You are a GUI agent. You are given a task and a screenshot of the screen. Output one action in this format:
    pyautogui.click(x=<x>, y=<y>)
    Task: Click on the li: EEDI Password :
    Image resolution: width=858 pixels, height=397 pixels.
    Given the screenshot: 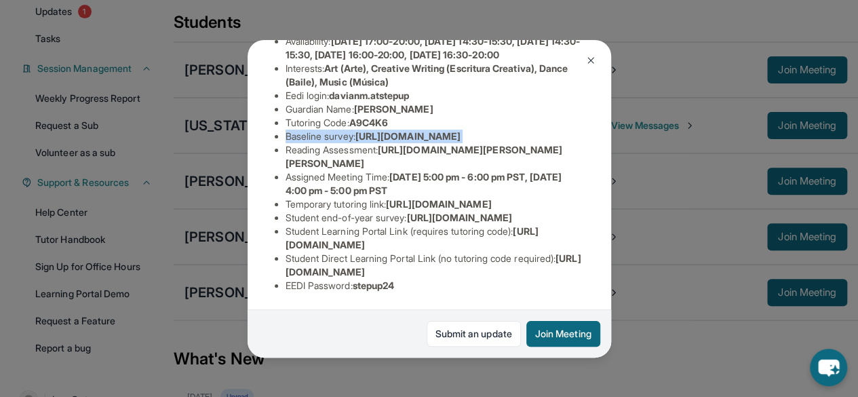 What is the action you would take?
    pyautogui.click(x=435, y=286)
    